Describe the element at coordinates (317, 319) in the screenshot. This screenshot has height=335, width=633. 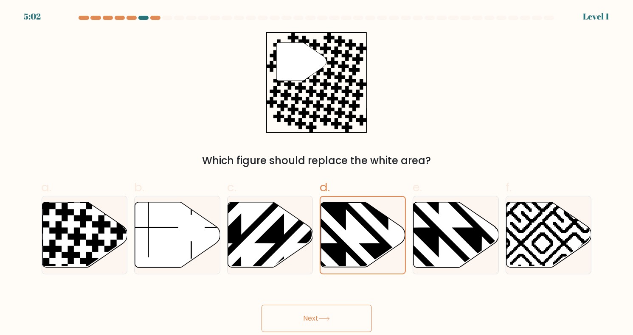
I see `button: Next` at that location.